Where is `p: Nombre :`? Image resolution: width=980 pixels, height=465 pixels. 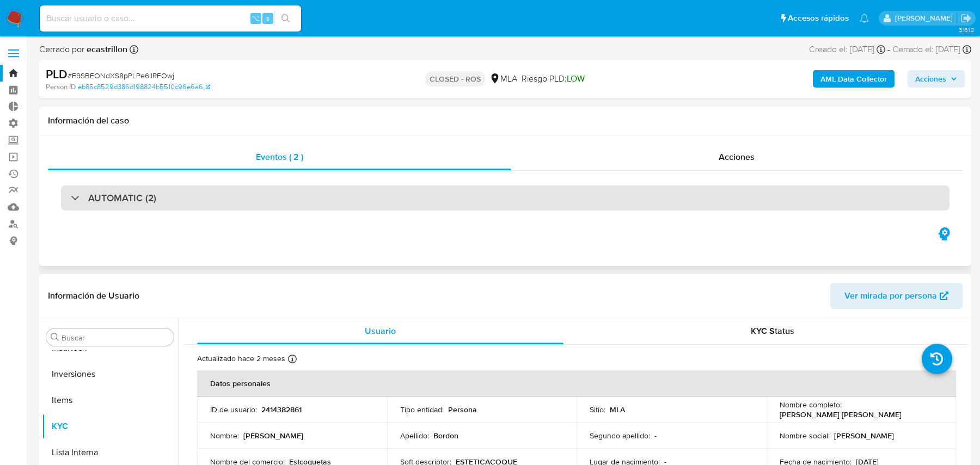 p: Nombre : is located at coordinates (224, 436).